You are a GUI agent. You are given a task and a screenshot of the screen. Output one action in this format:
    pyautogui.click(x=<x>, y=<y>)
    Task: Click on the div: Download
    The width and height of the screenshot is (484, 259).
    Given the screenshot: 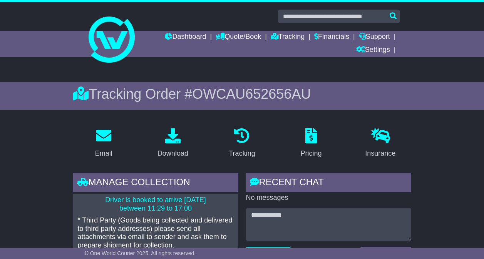 What is the action you would take?
    pyautogui.click(x=173, y=154)
    